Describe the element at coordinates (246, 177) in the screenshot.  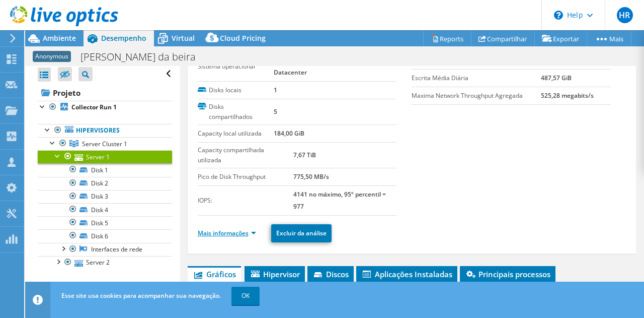
I see `label: Pico de Disk Throughput` at that location.